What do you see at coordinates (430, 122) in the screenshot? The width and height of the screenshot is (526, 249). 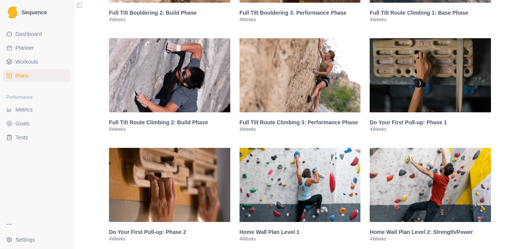 I see `h3: Do Your First Pull-up: Phase 1` at bounding box center [430, 122].